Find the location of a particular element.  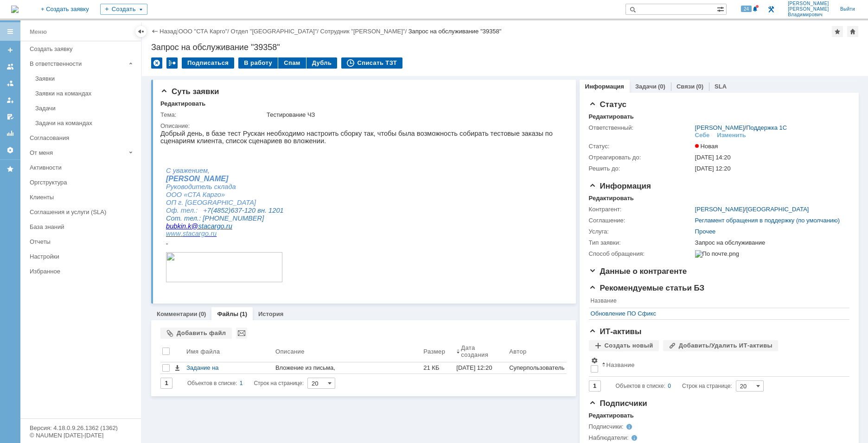

span: Рекомендуемые статьи БЗ is located at coordinates (647, 288).